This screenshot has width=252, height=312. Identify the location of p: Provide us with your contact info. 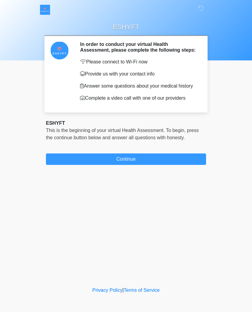
(138, 74).